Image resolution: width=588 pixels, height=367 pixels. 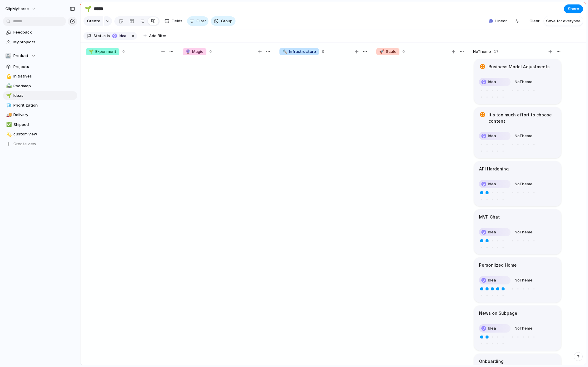 I want to click on button: Clear, so click(x=534, y=21).